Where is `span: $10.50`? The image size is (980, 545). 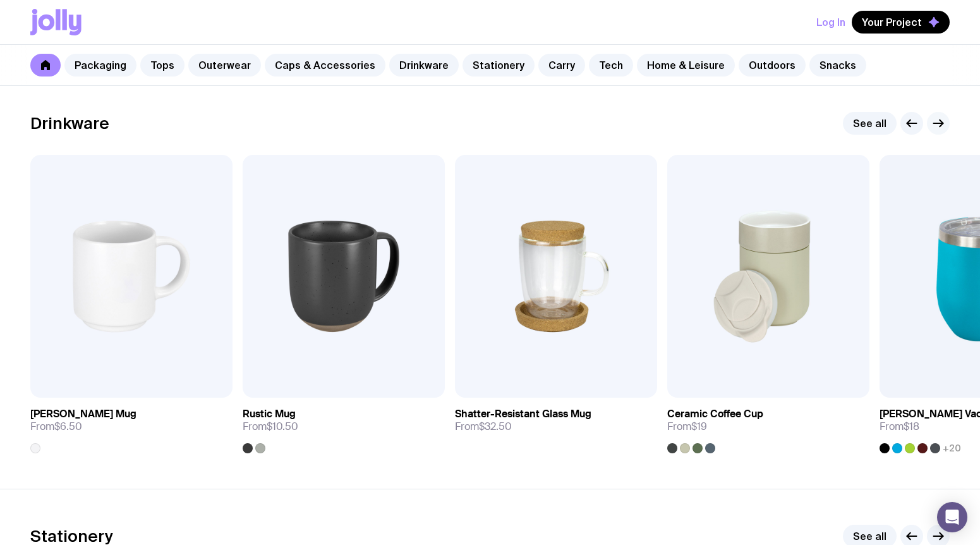 span: $10.50 is located at coordinates (282, 426).